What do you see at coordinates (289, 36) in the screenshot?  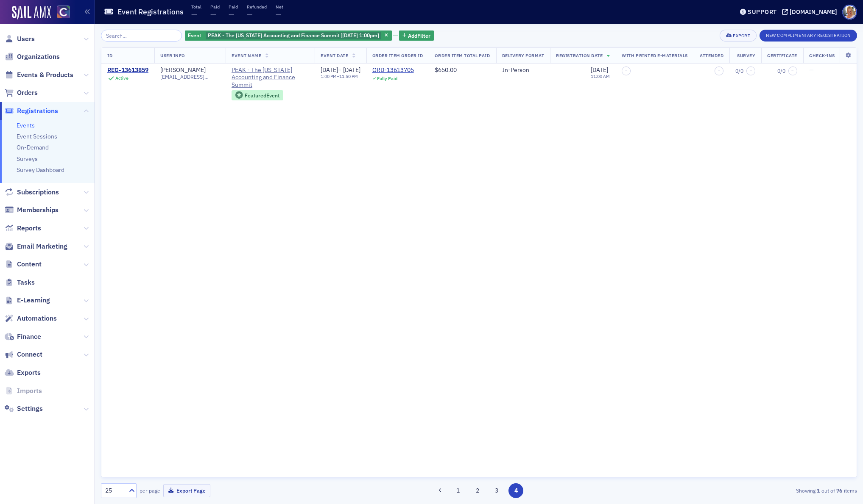 I see `div: PEAK - The Colorado Accounting and Finance Summit [11/11/2025 1:00pm]` at bounding box center [289, 36].